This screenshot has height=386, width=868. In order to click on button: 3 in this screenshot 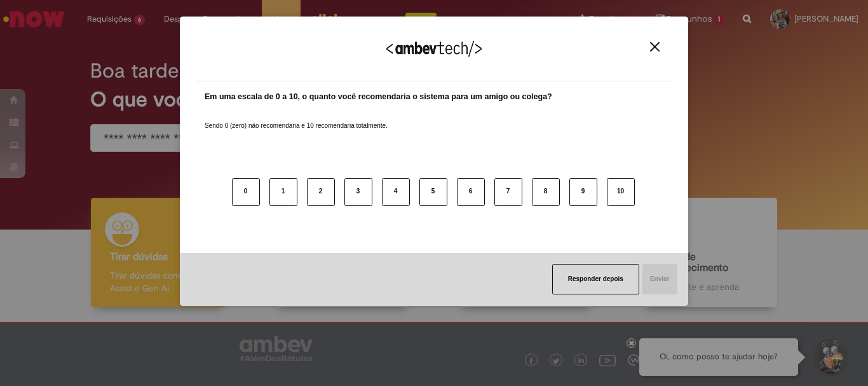, I will do `click(358, 192)`.